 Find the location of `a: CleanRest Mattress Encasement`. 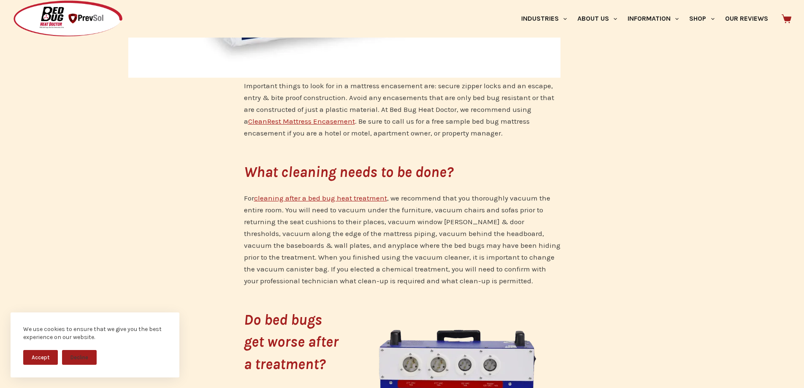

a: CleanRest Mattress Encasement is located at coordinates (301, 121).